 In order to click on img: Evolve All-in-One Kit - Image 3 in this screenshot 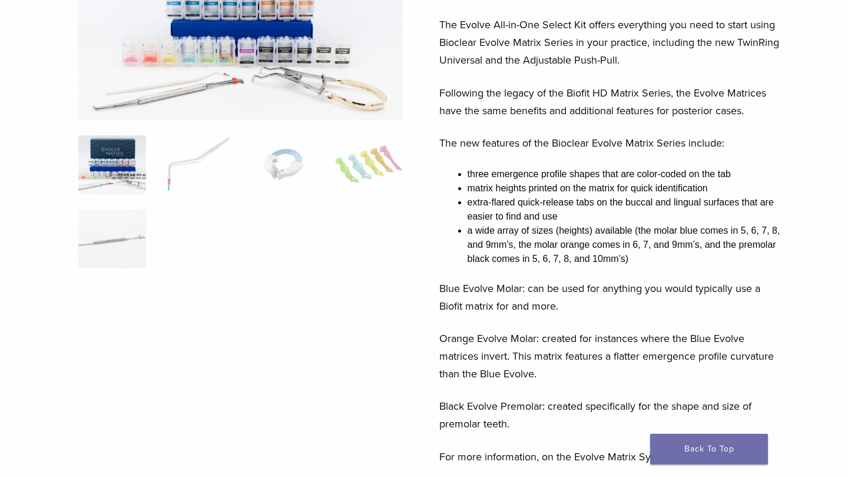, I will do `click(283, 165)`.